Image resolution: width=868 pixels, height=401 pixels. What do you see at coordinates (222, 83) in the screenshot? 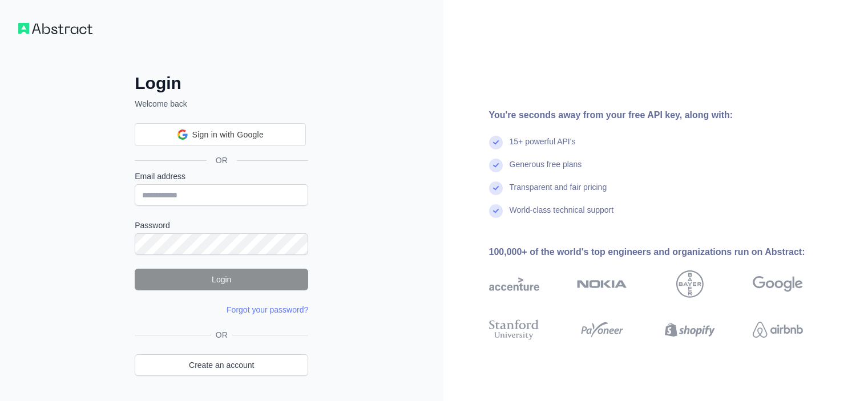
I see `h2: Login` at bounding box center [222, 83].